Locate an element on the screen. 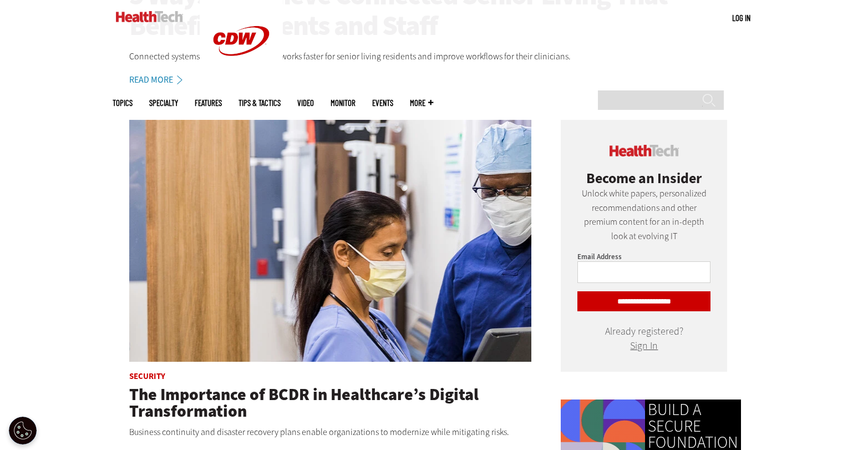 The image size is (868, 450). span: Specialty is located at coordinates (164, 102).